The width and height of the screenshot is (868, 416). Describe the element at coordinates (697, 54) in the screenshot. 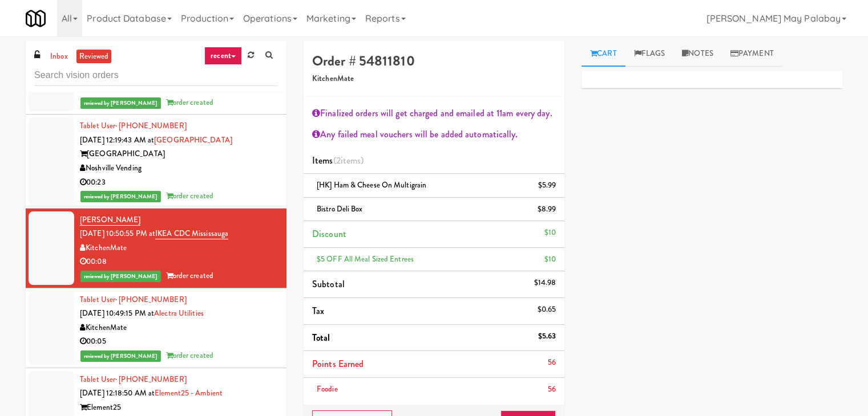

I see `a: Notes` at that location.